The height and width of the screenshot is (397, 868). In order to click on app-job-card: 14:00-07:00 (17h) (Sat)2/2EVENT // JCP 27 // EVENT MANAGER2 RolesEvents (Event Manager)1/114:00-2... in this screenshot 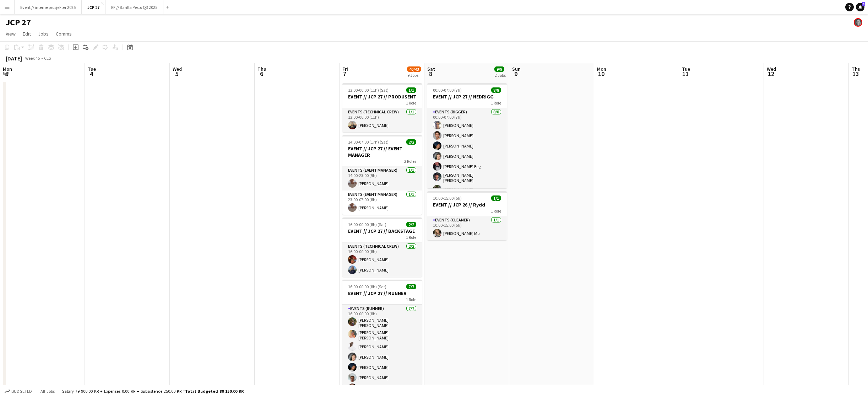, I will do `click(382, 175)`.